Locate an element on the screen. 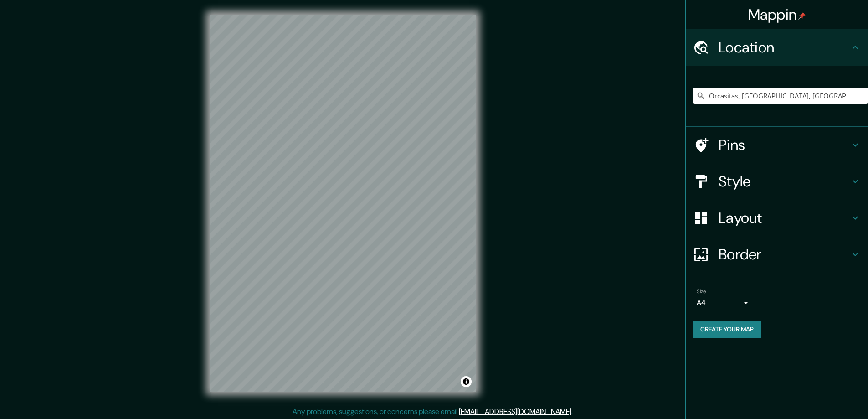 The width and height of the screenshot is (868, 419). h4: Mappin is located at coordinates (777, 15).